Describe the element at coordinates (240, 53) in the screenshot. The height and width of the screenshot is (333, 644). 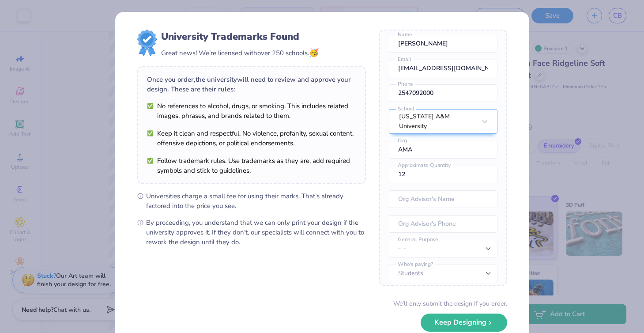
I see `div: Great news! We’re licensed with over 250 schools.` at that location.